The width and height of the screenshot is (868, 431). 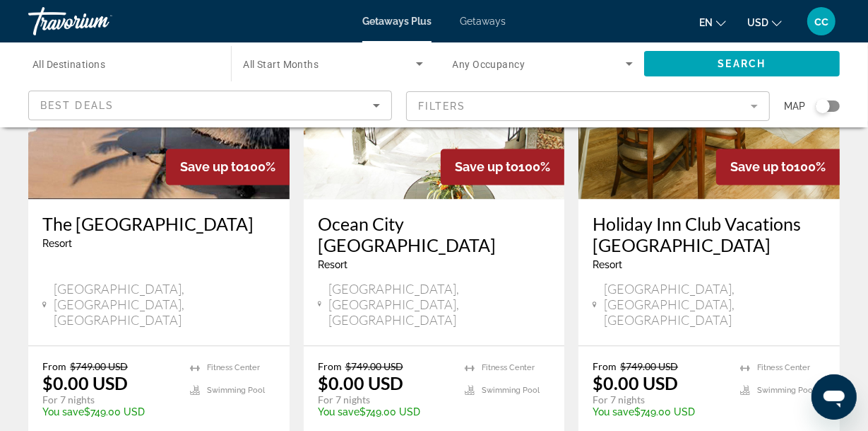 What do you see at coordinates (482, 21) in the screenshot?
I see `a: Getaways` at bounding box center [482, 21].